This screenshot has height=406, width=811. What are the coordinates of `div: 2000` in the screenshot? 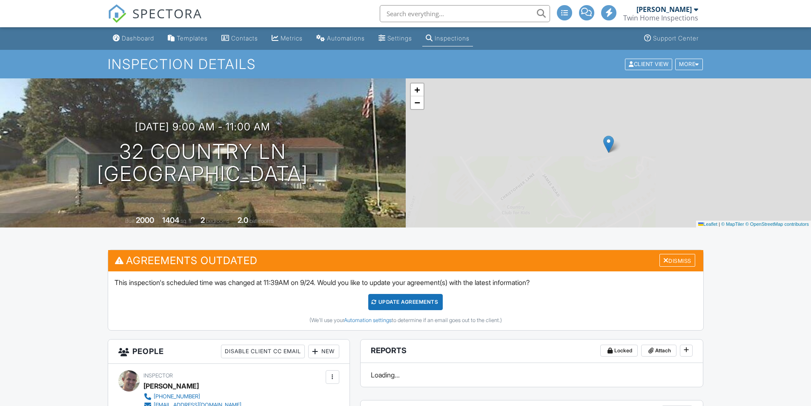 It's located at (145, 220).